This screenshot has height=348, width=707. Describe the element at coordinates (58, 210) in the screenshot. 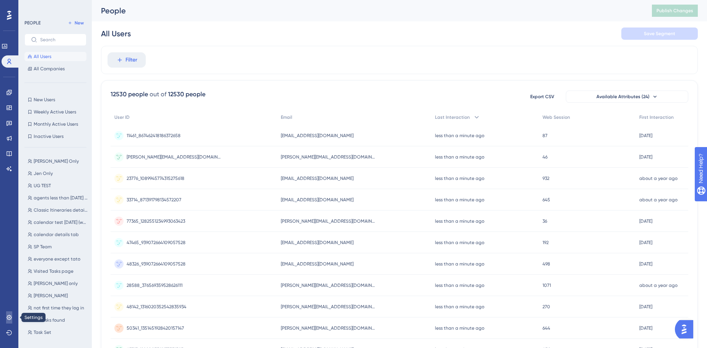

I see `button: Classic Itineraries details tab` at that location.